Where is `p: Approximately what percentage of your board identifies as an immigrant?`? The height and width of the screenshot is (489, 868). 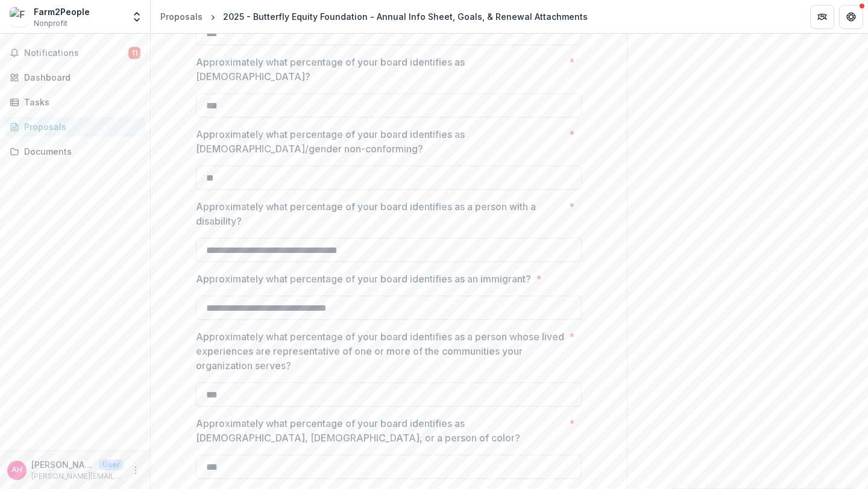 p: Approximately what percentage of your board identifies as an immigrant? is located at coordinates (363, 279).